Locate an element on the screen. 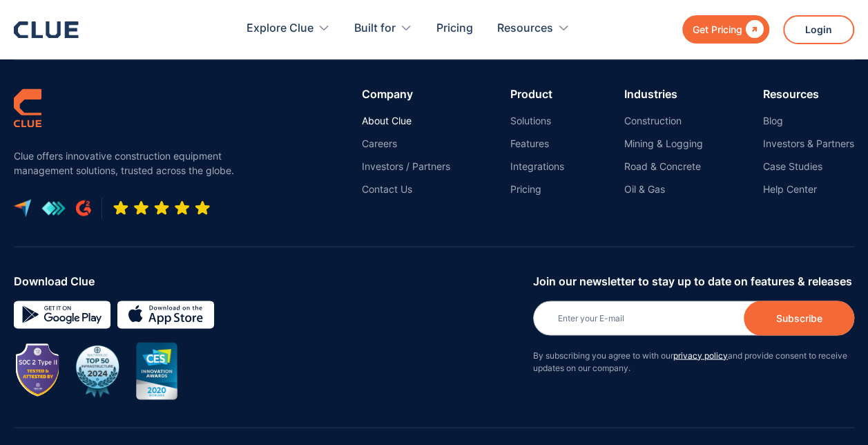  a: Mining & Logging is located at coordinates (664, 143).